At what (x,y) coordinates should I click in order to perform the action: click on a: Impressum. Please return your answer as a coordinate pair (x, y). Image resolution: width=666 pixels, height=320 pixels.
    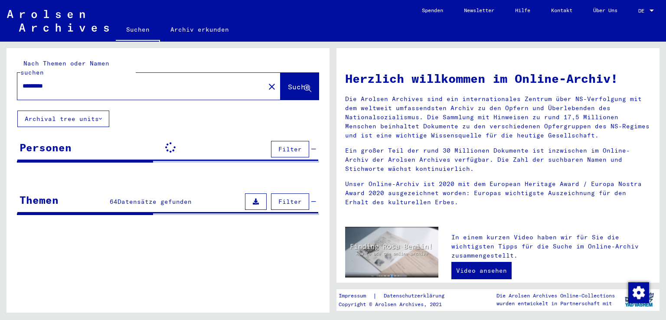
    Looking at the image, I should click on (355, 296).